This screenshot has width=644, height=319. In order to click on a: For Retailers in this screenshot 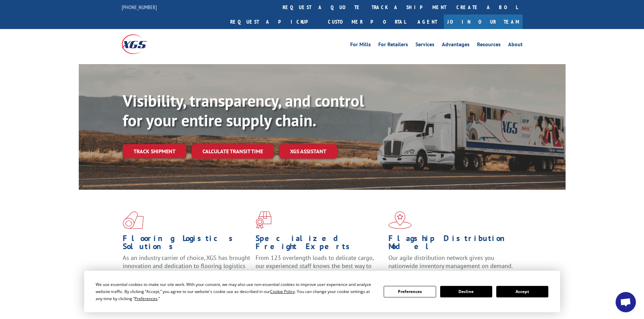, I will do `click(393, 45)`.